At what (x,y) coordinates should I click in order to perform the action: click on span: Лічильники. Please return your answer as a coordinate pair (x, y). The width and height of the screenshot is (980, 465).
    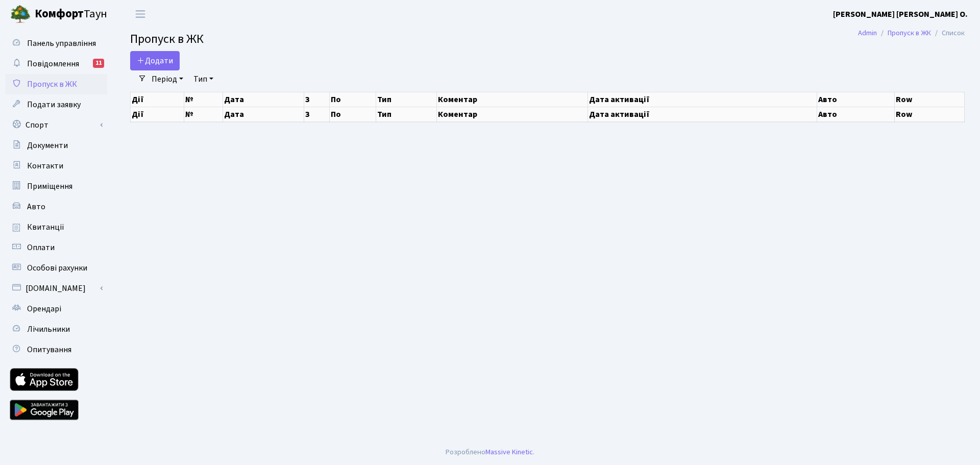
    Looking at the image, I should click on (49, 329).